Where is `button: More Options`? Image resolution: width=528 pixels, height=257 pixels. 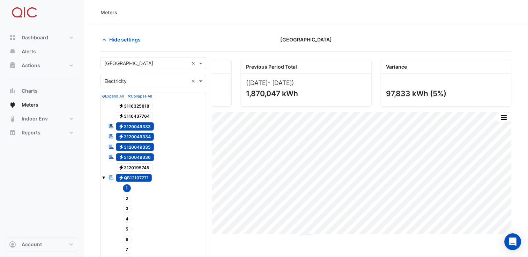 button: More Options is located at coordinates (503, 117).